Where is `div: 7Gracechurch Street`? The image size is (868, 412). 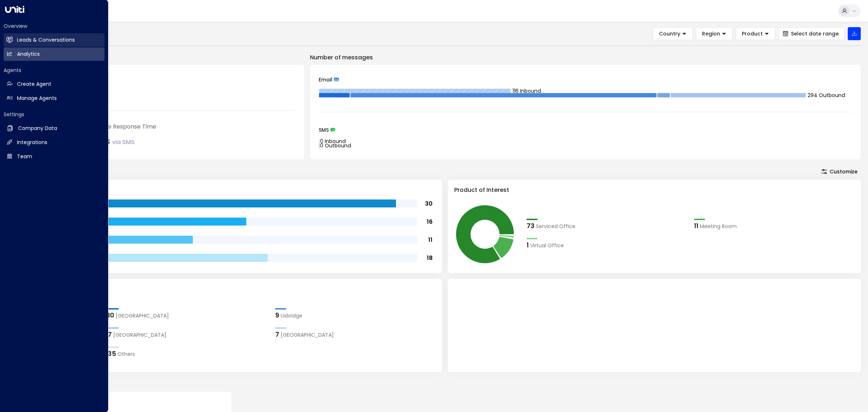
div: 7Gracechurch Street is located at coordinates (355, 334).